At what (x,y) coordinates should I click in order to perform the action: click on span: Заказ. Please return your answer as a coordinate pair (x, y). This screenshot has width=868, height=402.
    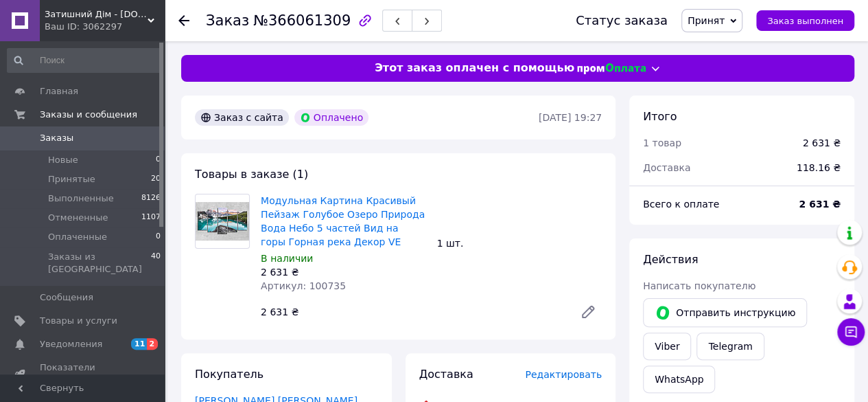
    Looking at the image, I should click on (228, 21).